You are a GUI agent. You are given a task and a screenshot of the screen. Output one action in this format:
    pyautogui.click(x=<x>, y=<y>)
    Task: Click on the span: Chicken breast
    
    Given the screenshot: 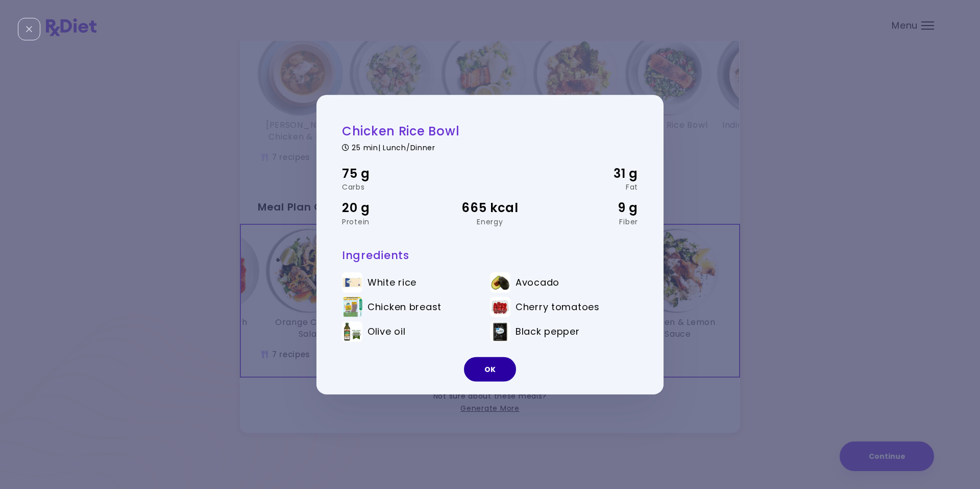 What is the action you would take?
    pyautogui.click(x=404, y=307)
    